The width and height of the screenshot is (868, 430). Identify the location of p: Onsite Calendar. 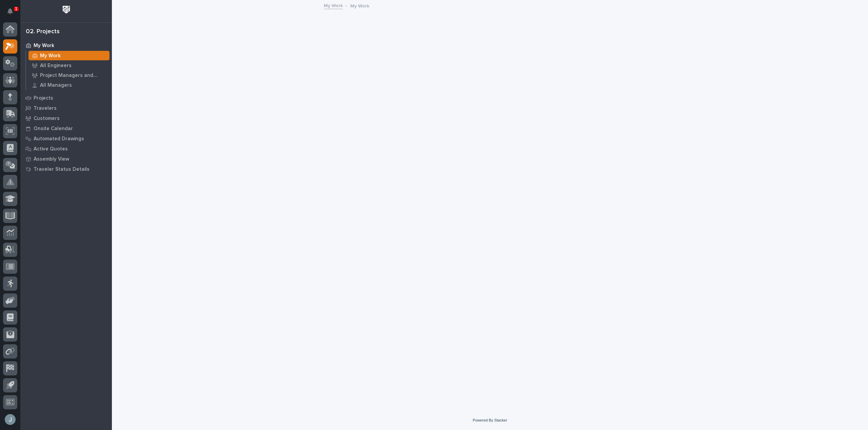
(53, 129).